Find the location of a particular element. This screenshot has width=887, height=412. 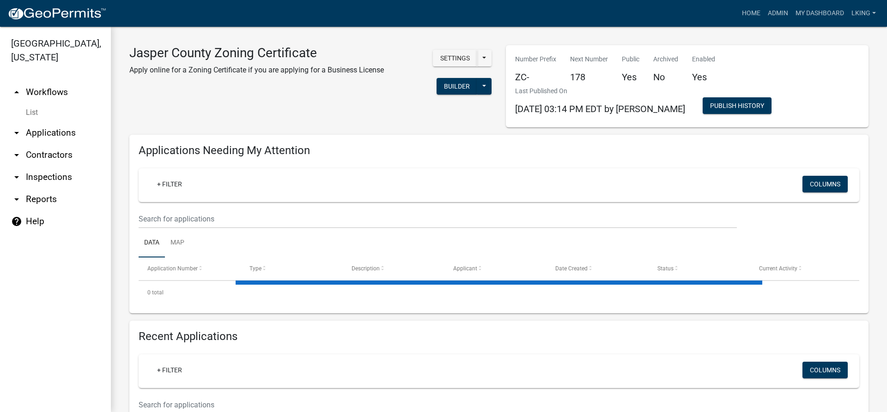

a: Home is located at coordinates (751, 13).